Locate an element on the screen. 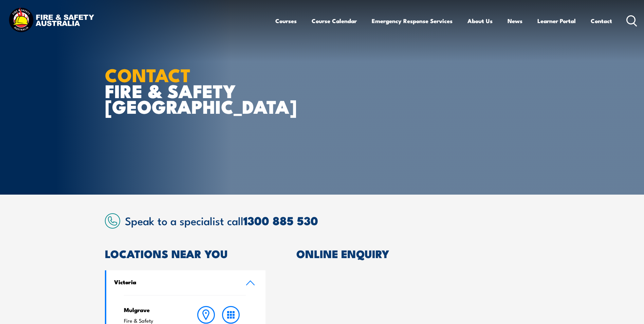 Image resolution: width=644 pixels, height=324 pixels. h4: Mulgrave is located at coordinates (152, 310).